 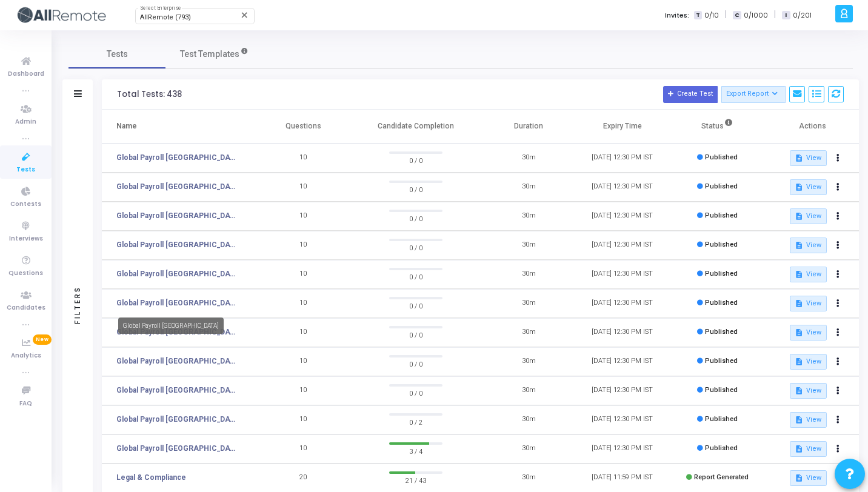 I want to click on span: Dashboard, so click(x=26, y=74).